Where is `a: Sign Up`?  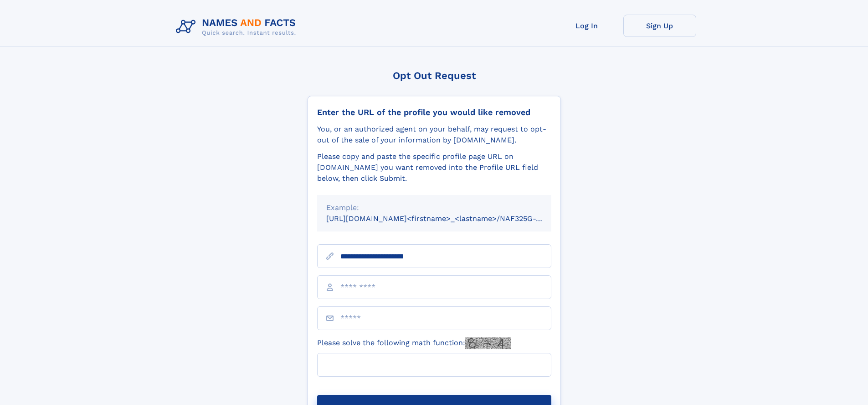 a: Sign Up is located at coordinates (660, 26).